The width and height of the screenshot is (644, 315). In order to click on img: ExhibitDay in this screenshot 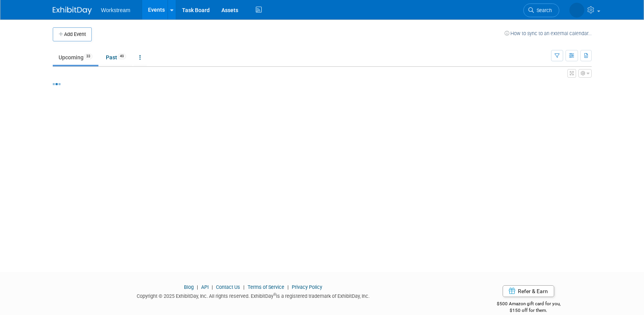, I will do `click(72, 11)`.